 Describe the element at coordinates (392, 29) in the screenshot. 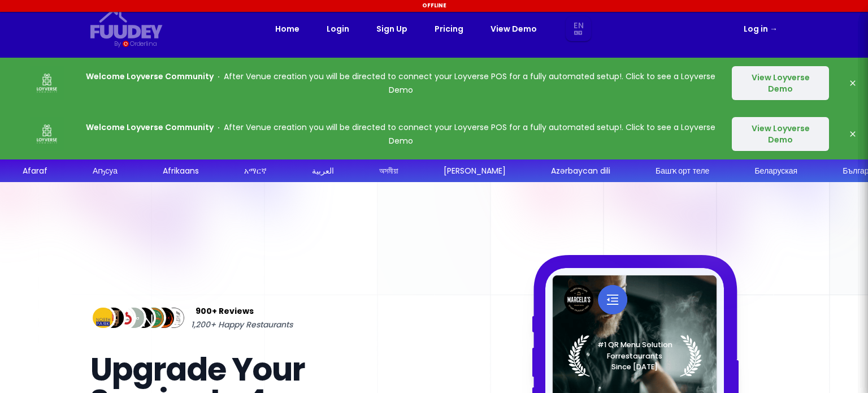

I see `a: Sign Up` at that location.